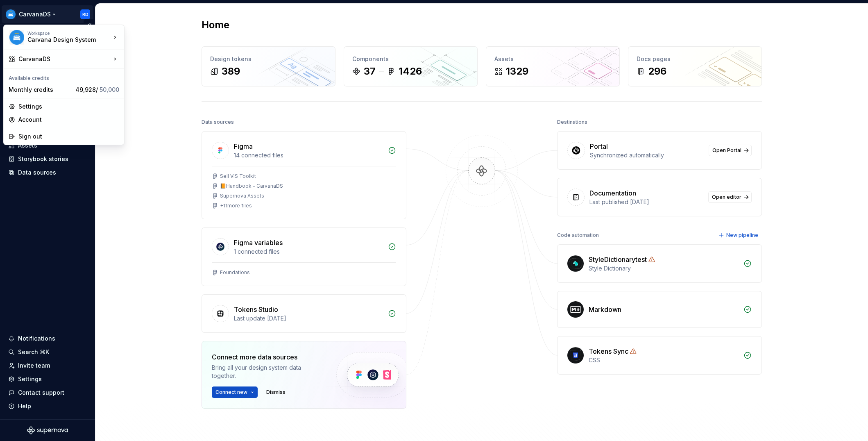 This screenshot has width=868, height=441. What do you see at coordinates (97, 90) in the screenshot?
I see `span: 49,928 /` at bounding box center [97, 90].